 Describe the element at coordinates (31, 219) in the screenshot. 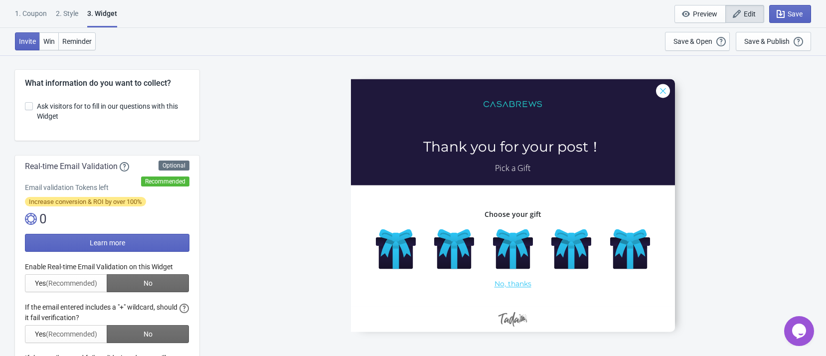

I see `img: tokens.svg` at that location.